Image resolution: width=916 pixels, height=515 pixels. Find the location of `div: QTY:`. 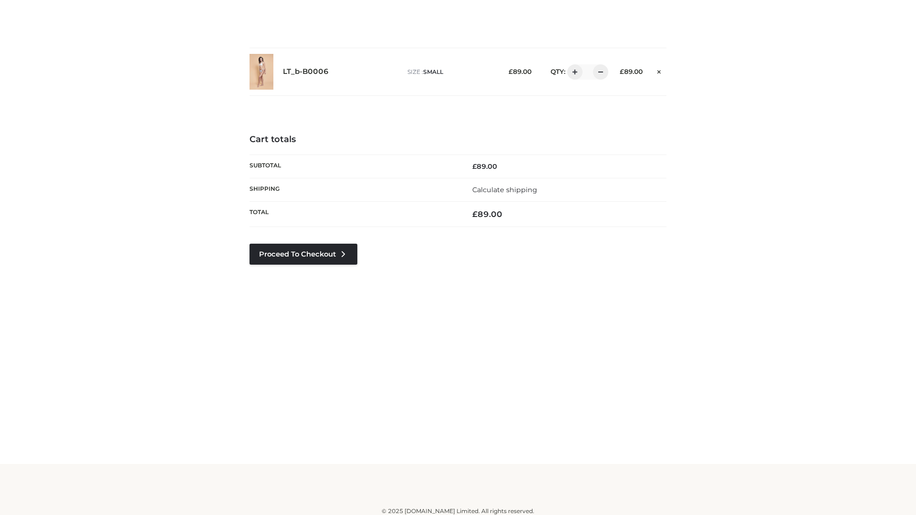

div: QTY: is located at coordinates (573, 72).